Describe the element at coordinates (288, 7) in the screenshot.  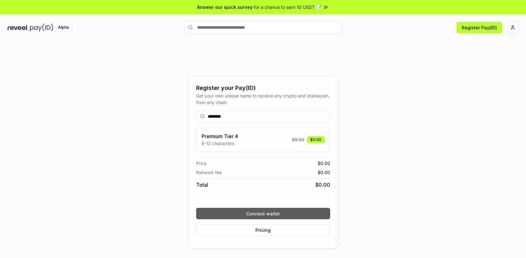
I see `span: for a chance to earn 10 USDT 📝` at that location.